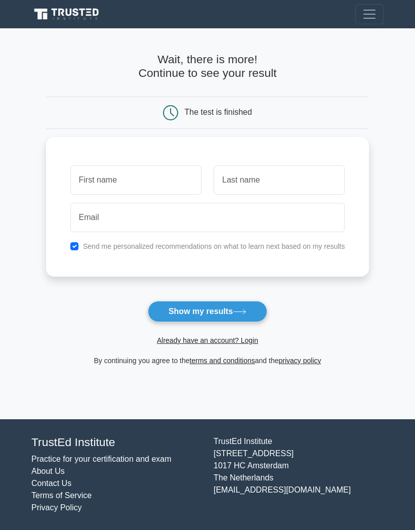 Image resolution: width=415 pixels, height=530 pixels. Describe the element at coordinates (57, 507) in the screenshot. I see `a: Privacy Policy` at that location.